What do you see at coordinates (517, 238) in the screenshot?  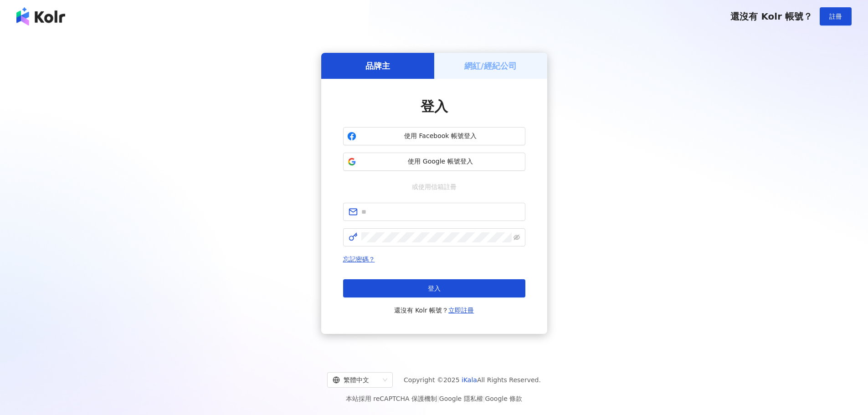 I see `span: eye-invisible` at bounding box center [517, 238].